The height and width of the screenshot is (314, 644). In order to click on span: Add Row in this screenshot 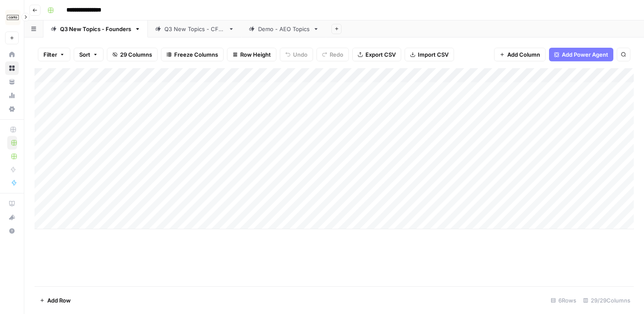, I will do `click(59, 300)`.